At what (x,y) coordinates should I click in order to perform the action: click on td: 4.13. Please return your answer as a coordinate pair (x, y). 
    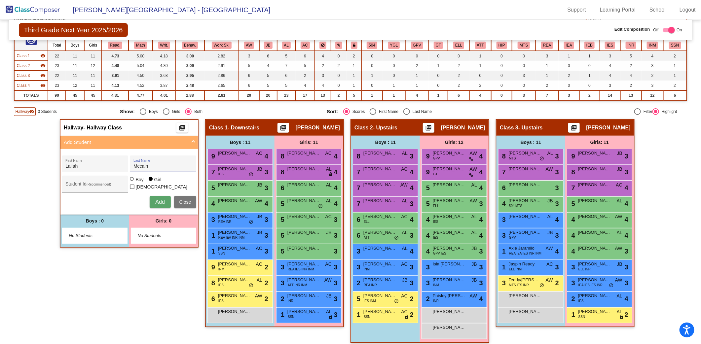
    Looking at the image, I should click on (115, 86).